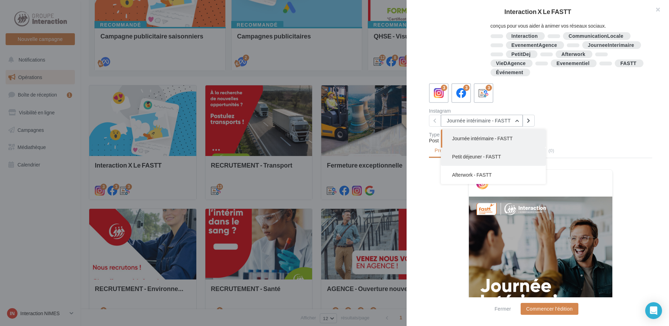  What do you see at coordinates (472, 175) in the screenshot?
I see `span: Afterwork - FASTT` at bounding box center [472, 175].